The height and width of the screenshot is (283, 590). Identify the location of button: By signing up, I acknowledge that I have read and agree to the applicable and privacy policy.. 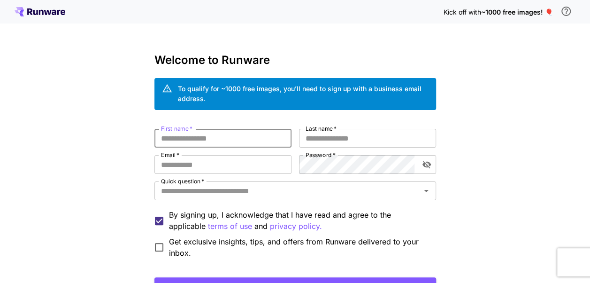
(230, 226).